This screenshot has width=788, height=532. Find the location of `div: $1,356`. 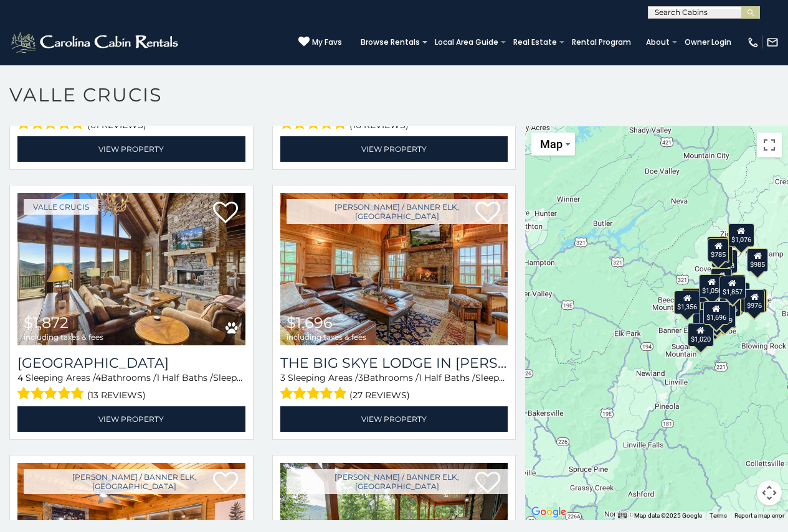

div: $1,356 is located at coordinates (687, 302).